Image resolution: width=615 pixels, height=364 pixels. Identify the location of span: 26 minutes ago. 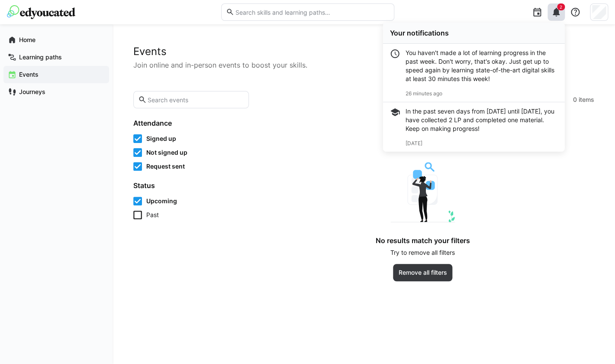
(424, 93).